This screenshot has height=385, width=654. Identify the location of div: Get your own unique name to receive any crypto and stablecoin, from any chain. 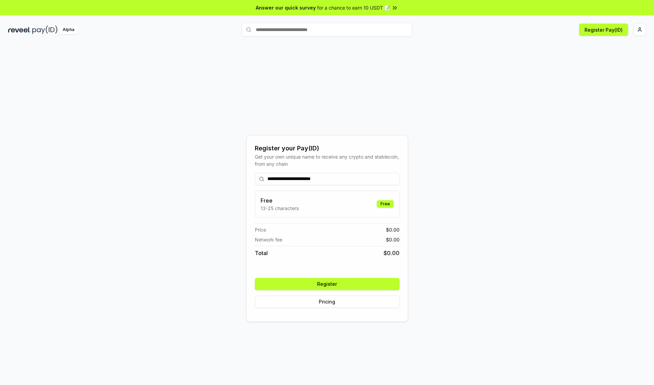
(327, 160).